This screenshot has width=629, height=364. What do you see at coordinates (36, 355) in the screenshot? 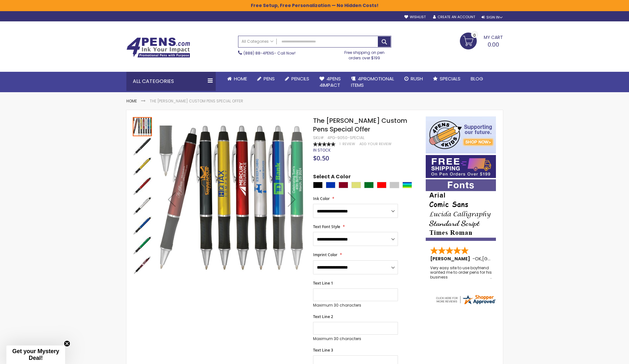
I see `div: Get your Mystery Deal!Close teaser` at bounding box center [36, 355].